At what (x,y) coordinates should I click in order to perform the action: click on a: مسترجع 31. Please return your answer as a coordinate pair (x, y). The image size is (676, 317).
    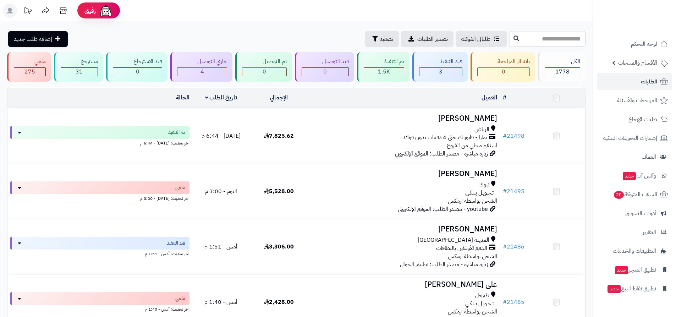
    Looking at the image, I should click on (79, 67).